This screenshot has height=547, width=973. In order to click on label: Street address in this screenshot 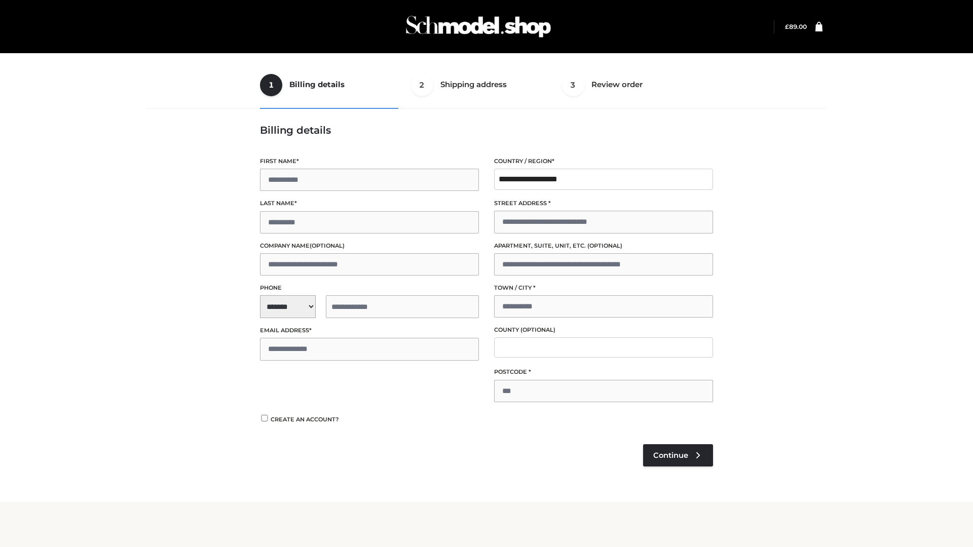, I will do `click(604, 203)`.